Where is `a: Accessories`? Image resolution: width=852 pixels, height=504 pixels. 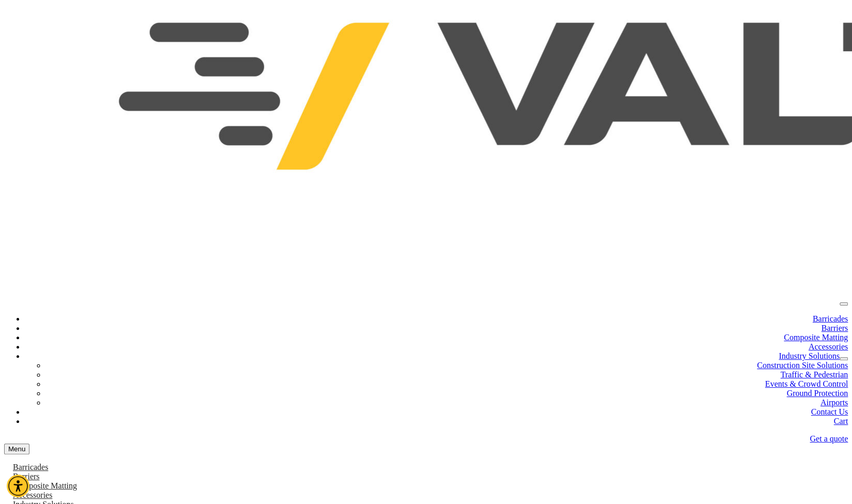
a: Accessories is located at coordinates (828, 347).